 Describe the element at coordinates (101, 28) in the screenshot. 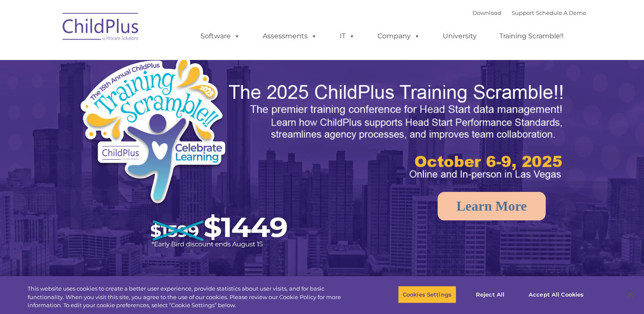

I see `img: ChildPlus by Procare Solutions` at that location.